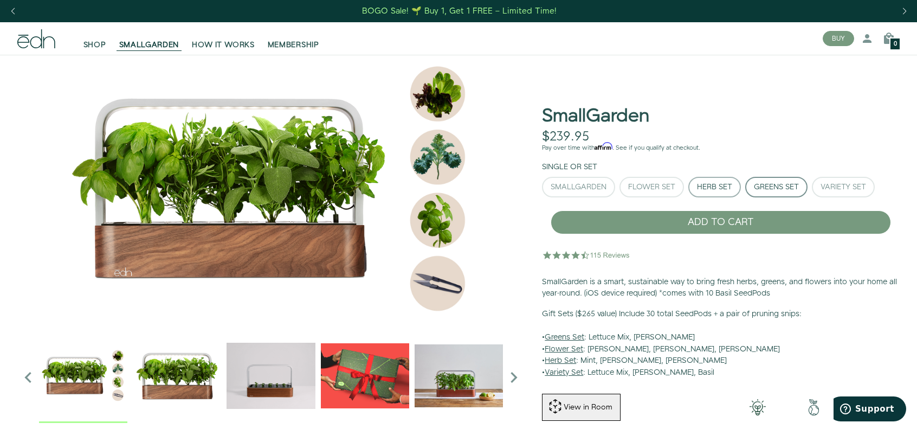 This screenshot has height=429, width=917. I want to click on div: Variety Set, so click(843, 187).